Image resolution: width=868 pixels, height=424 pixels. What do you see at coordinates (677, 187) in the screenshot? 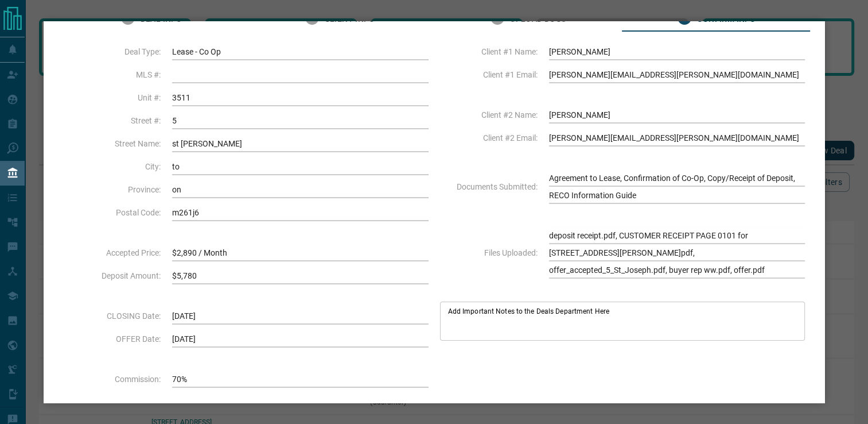
I see `span: Agreement to Lease, Confirmation of Co-Op, Copy/Receipt of Deposit, RECO Information Guide` at bounding box center [677, 187].